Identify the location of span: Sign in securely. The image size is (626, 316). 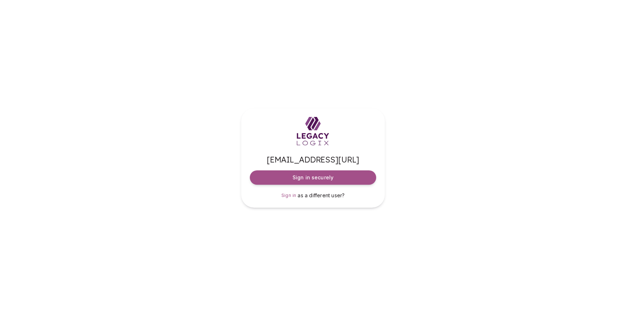
(313, 178).